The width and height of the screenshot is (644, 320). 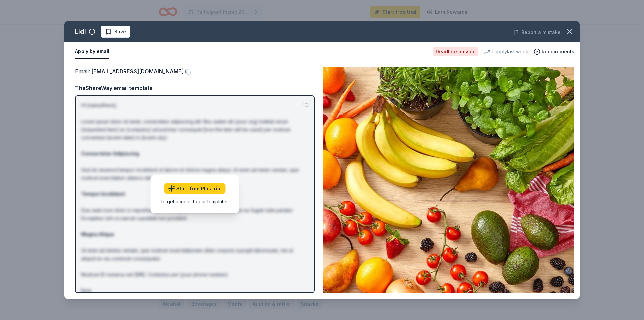 What do you see at coordinates (448, 180) in the screenshot?
I see `img: Image for Lidl` at bounding box center [448, 180].